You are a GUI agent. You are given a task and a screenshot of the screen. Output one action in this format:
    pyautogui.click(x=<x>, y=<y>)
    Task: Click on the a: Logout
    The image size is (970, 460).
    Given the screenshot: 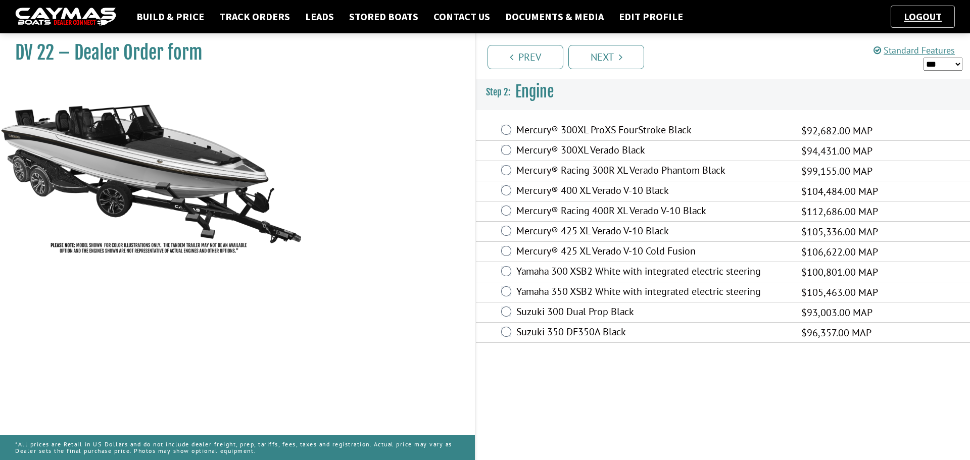 What is the action you would take?
    pyautogui.click(x=923, y=16)
    